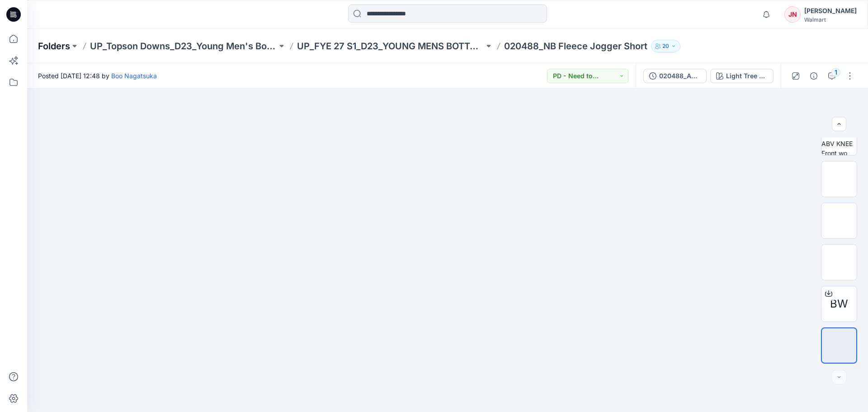 The width and height of the screenshot is (868, 412). I want to click on div: Walmart, so click(831, 19).